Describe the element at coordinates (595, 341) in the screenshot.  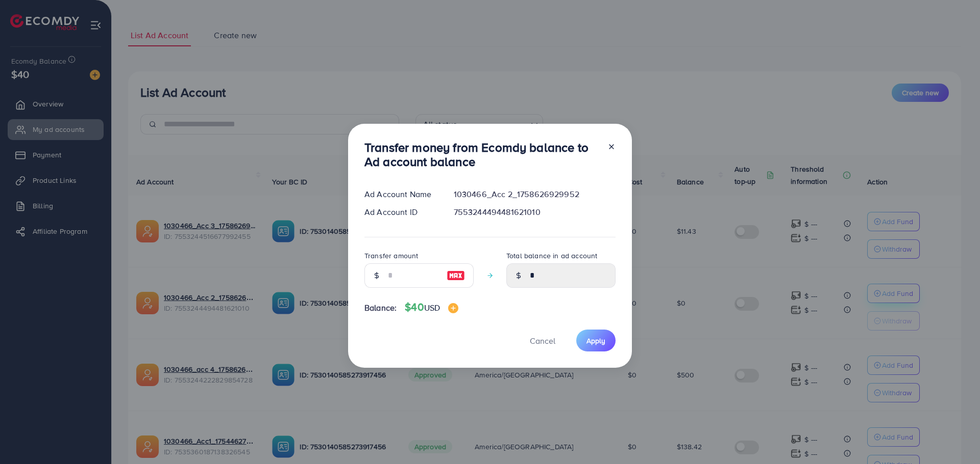
I see `button: Apply` at that location.